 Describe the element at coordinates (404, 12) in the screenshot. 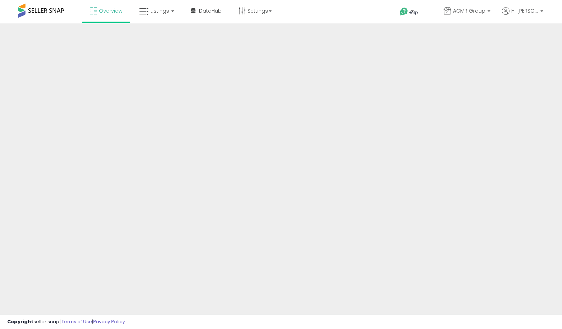

I see `i: Get Help` at that location.